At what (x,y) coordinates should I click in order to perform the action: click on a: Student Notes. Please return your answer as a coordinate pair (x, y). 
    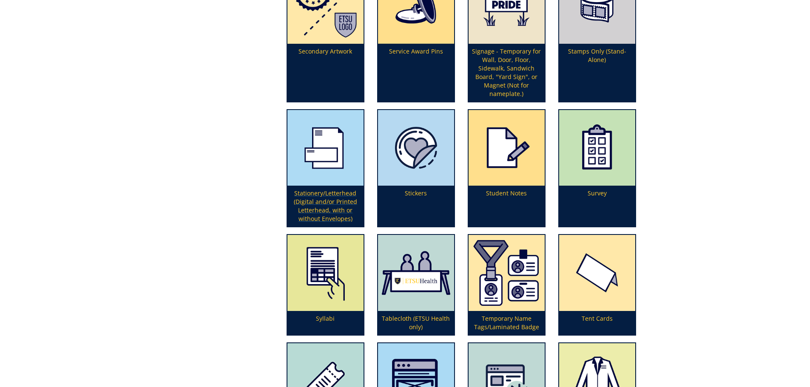
    Looking at the image, I should click on (507, 168).